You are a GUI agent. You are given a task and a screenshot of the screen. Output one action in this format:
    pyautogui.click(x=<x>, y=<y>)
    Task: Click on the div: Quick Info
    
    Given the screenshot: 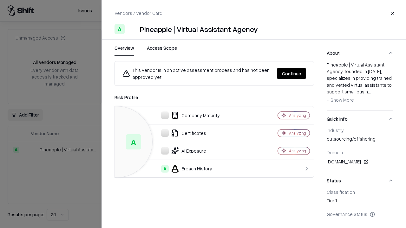 What is the action you would take?
    pyautogui.click(x=360, y=150)
    